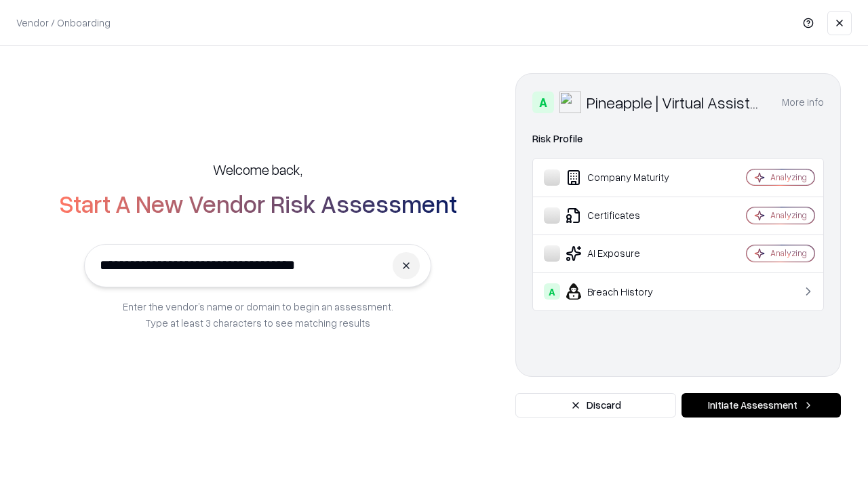 Image resolution: width=868 pixels, height=488 pixels. What do you see at coordinates (258, 314) in the screenshot?
I see `p: Enter the vendor’s name or domain to begin an assessment. Type at least 3 characters to see match...` at bounding box center [258, 314].